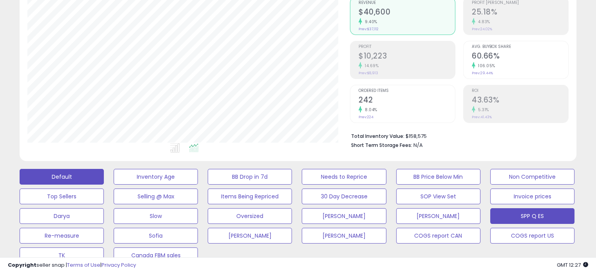 Image resolution: width=596 pixels, height=273 pixels. Describe the element at coordinates (482, 117) in the screenshot. I see `small: Prev: 41.43%` at that location.